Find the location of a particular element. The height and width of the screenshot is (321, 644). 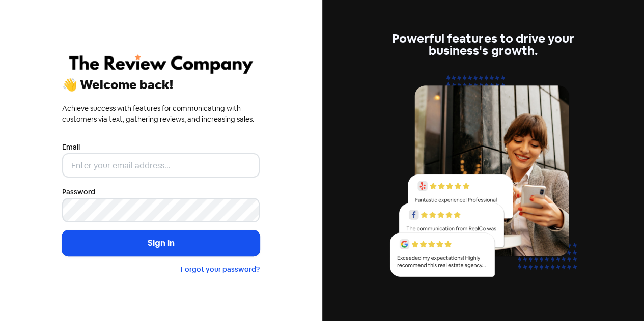

div: 👋 Welcome back! is located at coordinates (161, 85).